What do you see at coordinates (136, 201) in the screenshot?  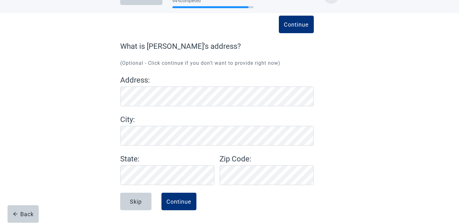 I see `div: Skip` at bounding box center [136, 201].